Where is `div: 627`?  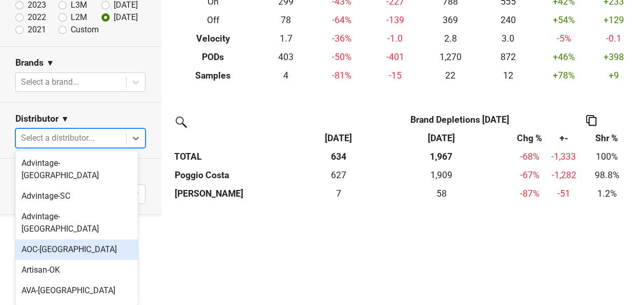
div: 627 is located at coordinates (339, 175).